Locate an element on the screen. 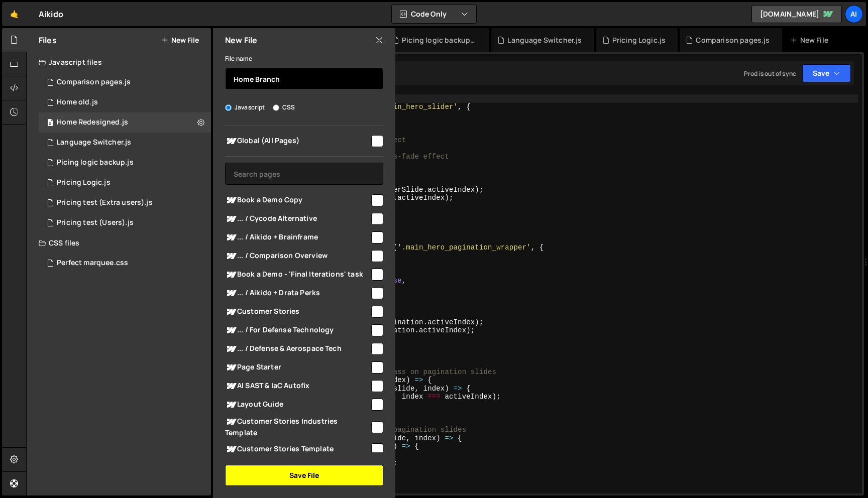  span: Customer Stories is located at coordinates (298, 312).